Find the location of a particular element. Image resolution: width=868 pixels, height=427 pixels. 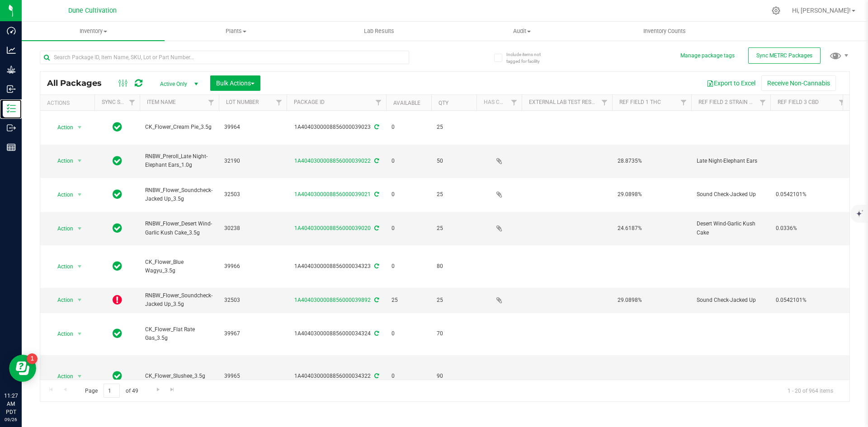

span: Dune Cultivation is located at coordinates (92, 11).